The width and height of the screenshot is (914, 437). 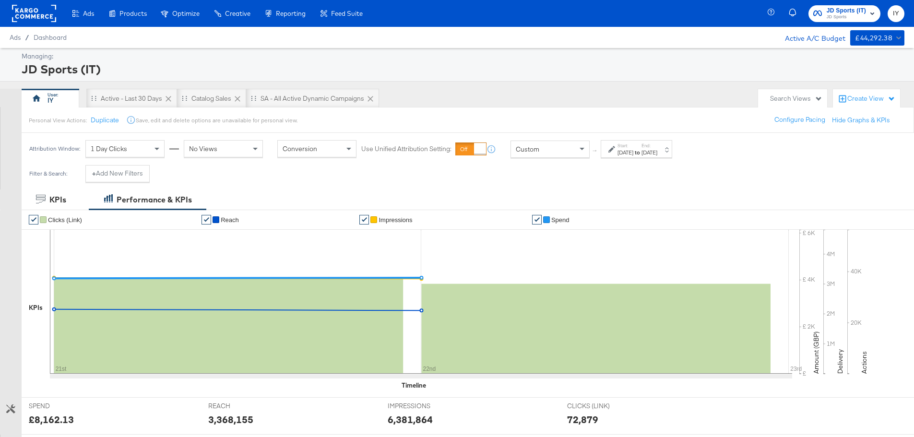 What do you see at coordinates (461, 56) in the screenshot?
I see `div: Managing:` at bounding box center [461, 56].